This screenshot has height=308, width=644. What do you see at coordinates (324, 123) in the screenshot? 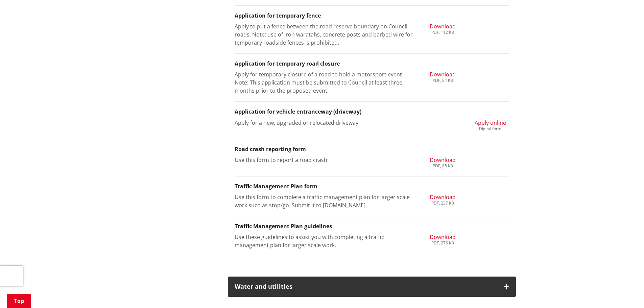
I see `p: Apply for a new, upgraded or relocated driveway.` at bounding box center [324, 123].